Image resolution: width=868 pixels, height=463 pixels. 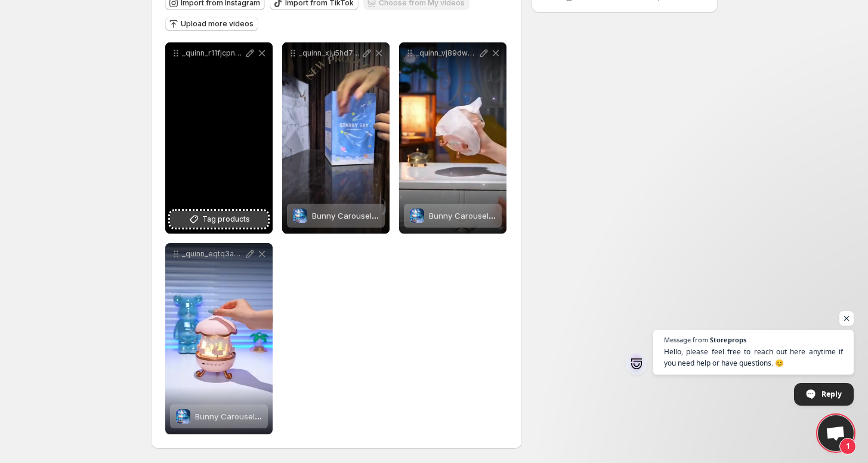 I want to click on p: _quinn_xju5hd7ylg6hiqahsmg16amomp4t01, so click(x=330, y=53).